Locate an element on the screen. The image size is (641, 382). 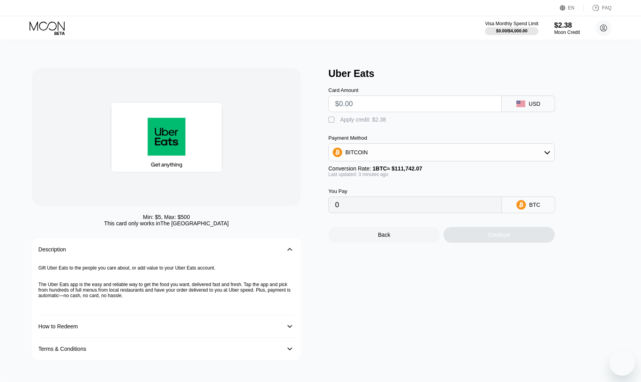
div: Terms & Conditions is located at coordinates (62, 349).